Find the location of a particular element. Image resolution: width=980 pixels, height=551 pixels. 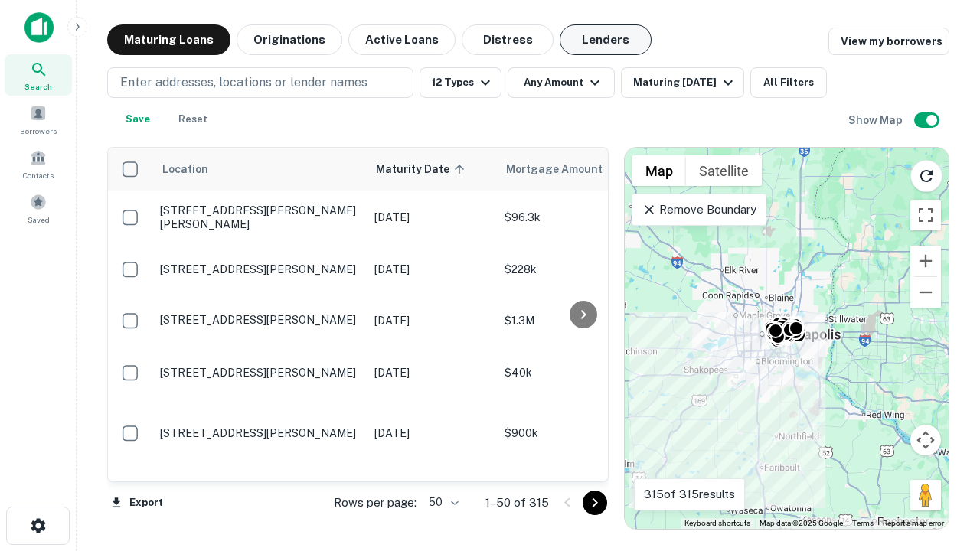

p: $1.3M is located at coordinates (581, 320).